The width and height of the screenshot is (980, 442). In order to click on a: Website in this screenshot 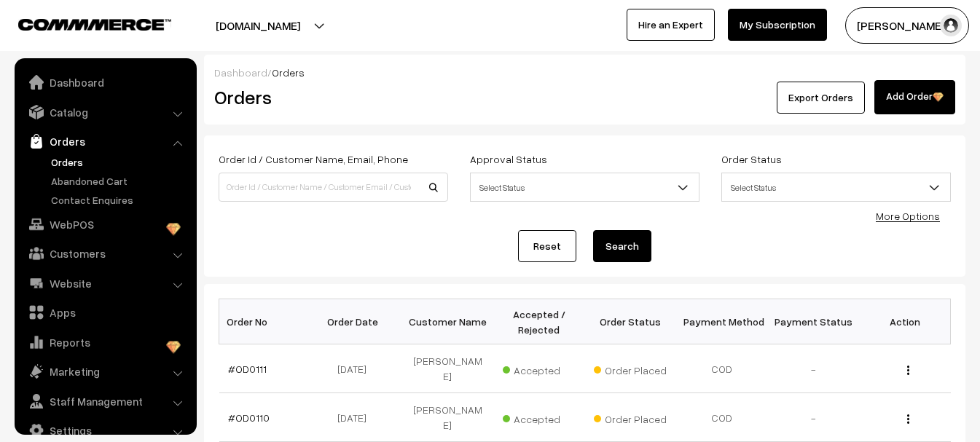, I will do `click(105, 283)`.